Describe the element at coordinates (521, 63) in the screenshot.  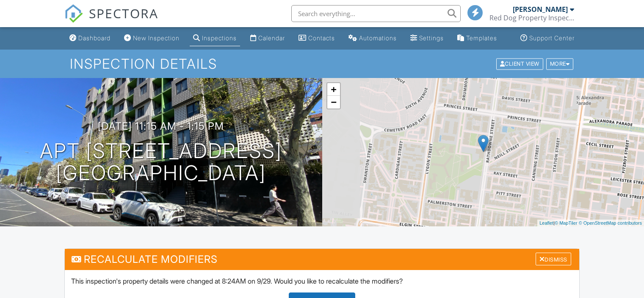
I see `a: Client View` at that location.